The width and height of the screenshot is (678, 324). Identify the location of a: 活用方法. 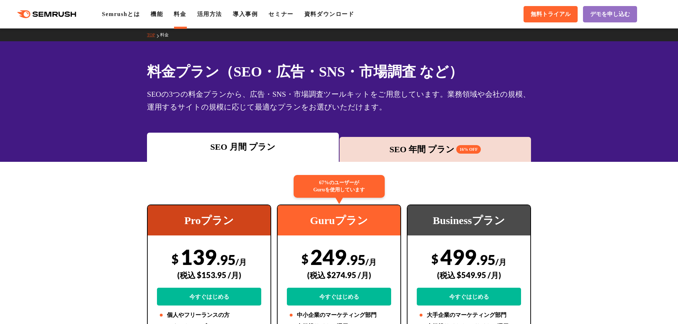
(210, 14).